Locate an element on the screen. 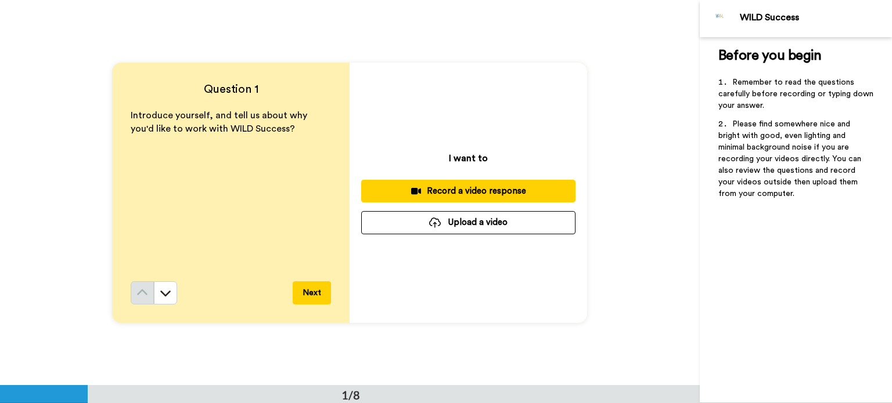 The image size is (892, 403). p: I want to is located at coordinates (468, 158).